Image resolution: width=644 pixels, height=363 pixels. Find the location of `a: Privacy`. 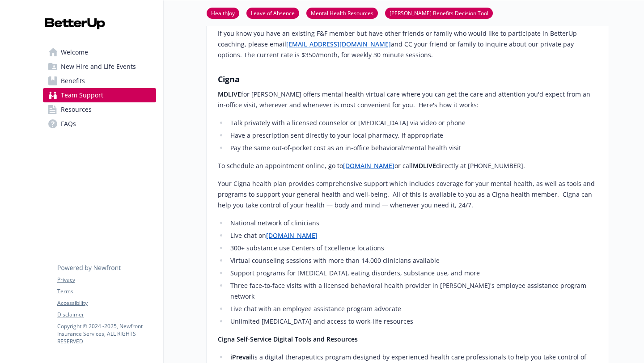

a: Privacy is located at coordinates (106, 280).